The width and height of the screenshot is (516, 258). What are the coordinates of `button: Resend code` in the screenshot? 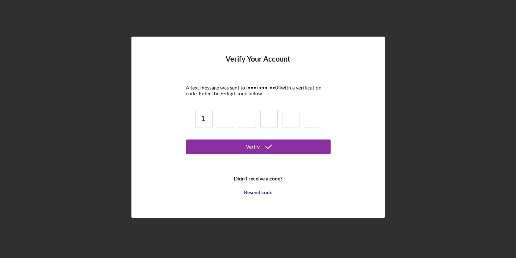 It's located at (258, 192).